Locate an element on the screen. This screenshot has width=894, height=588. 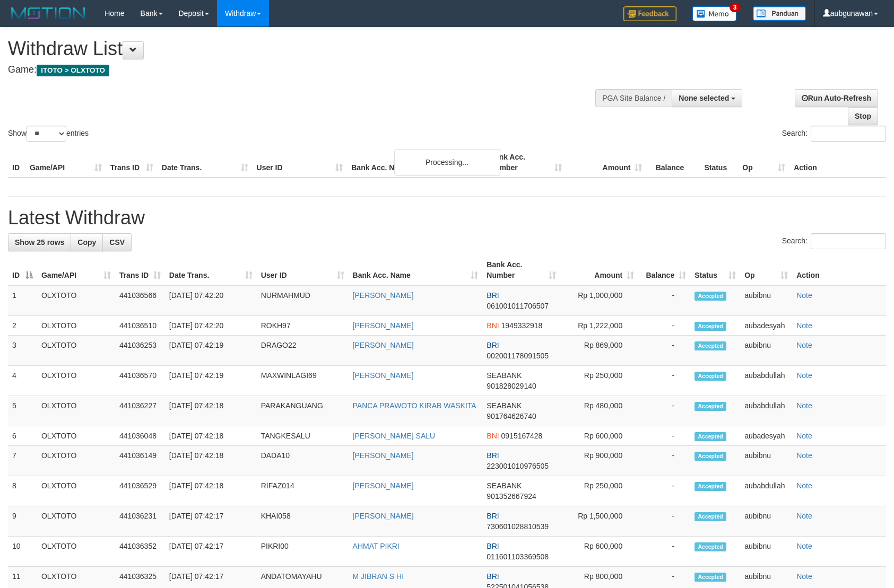
td: aubadesyah is located at coordinates (766, 326).